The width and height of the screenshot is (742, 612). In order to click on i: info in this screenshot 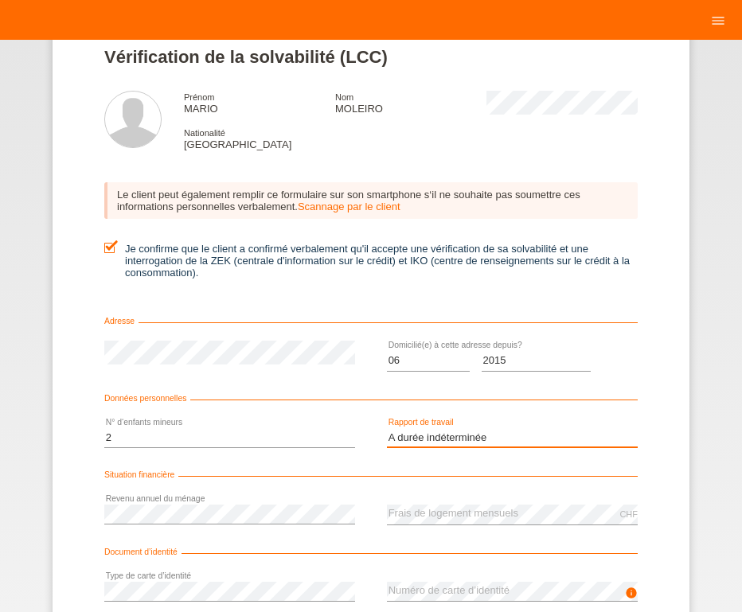, I will do `click(631, 593)`.